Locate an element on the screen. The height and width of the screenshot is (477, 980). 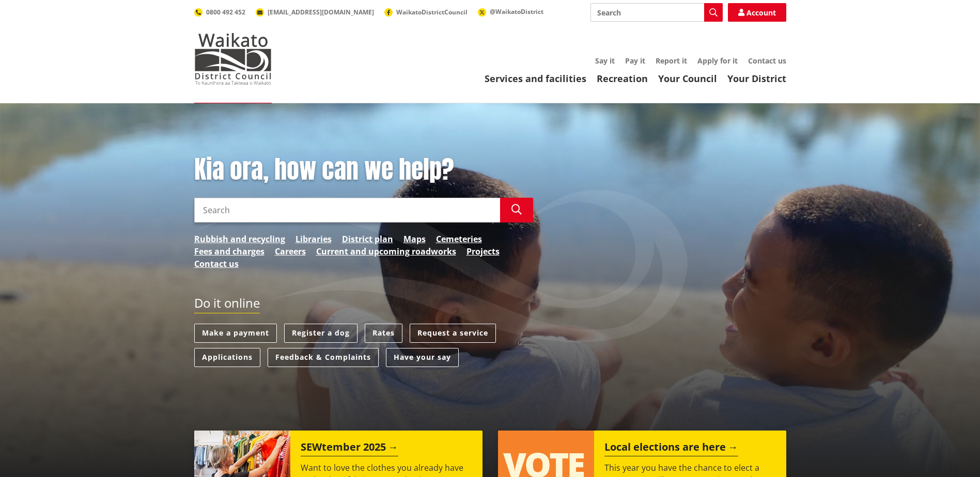
a: Pay it is located at coordinates (635, 61).